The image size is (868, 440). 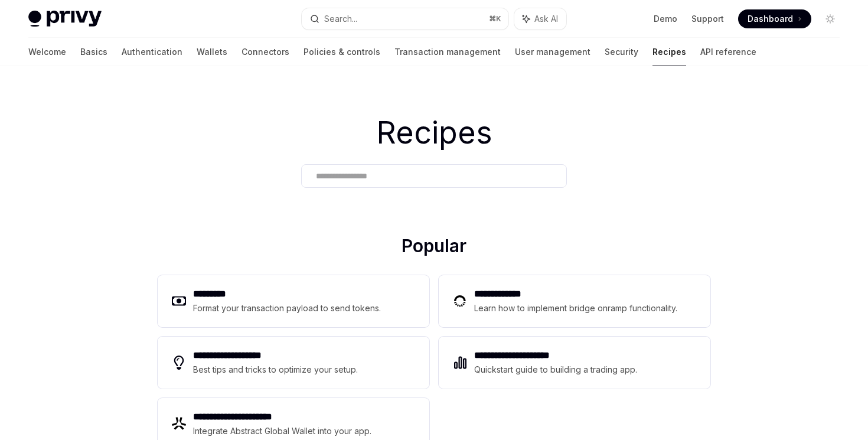 I want to click on img: light logo, so click(x=65, y=19).